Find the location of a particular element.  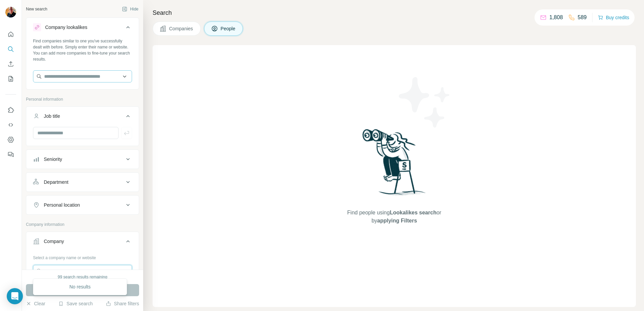

div: Personal location is located at coordinates (62, 205).